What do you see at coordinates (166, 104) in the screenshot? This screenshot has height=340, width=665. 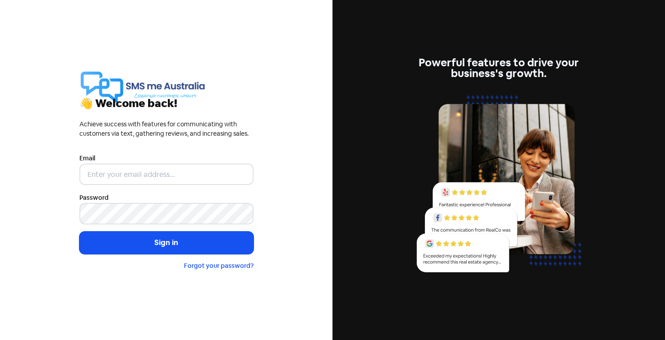 I see `div: 👋 Welcome back!` at bounding box center [166, 104].